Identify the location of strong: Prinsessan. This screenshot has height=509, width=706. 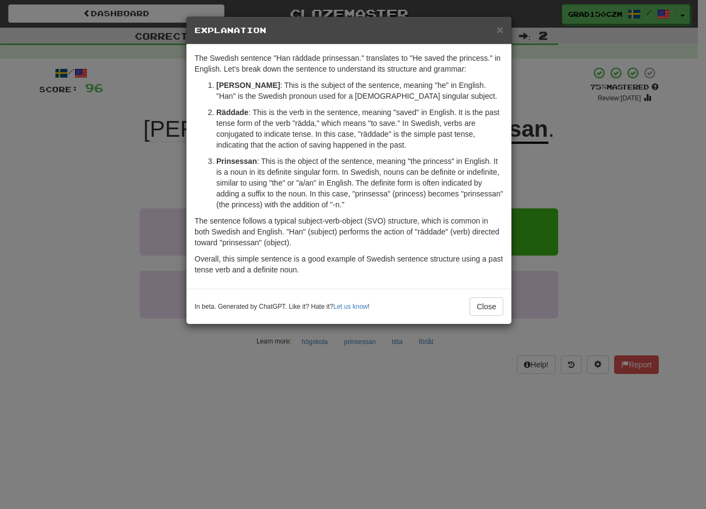
(236, 161).